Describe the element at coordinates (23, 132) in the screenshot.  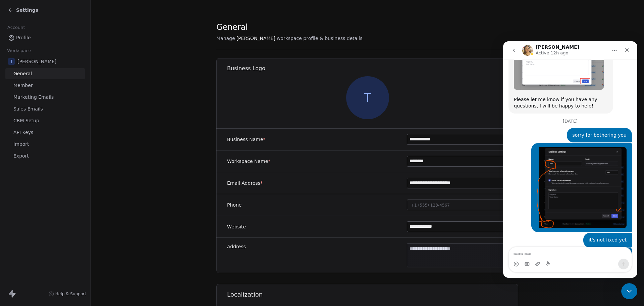
I see `span: API Keys` at that location.